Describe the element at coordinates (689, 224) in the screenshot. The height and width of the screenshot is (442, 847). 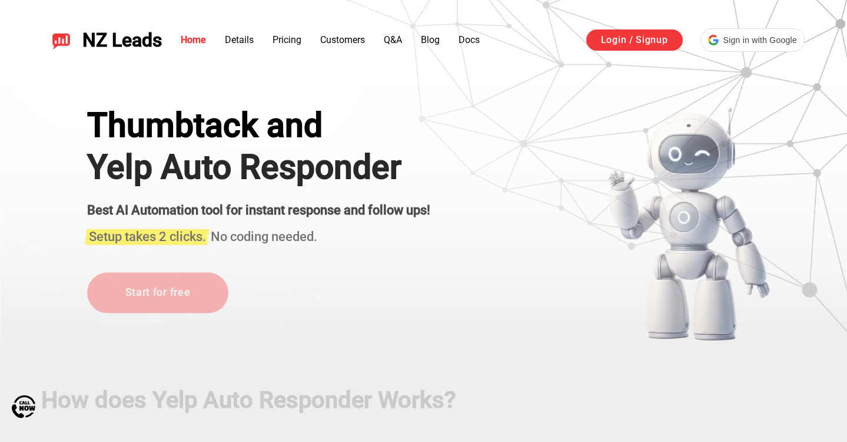
I see `img: yelp bot` at that location.